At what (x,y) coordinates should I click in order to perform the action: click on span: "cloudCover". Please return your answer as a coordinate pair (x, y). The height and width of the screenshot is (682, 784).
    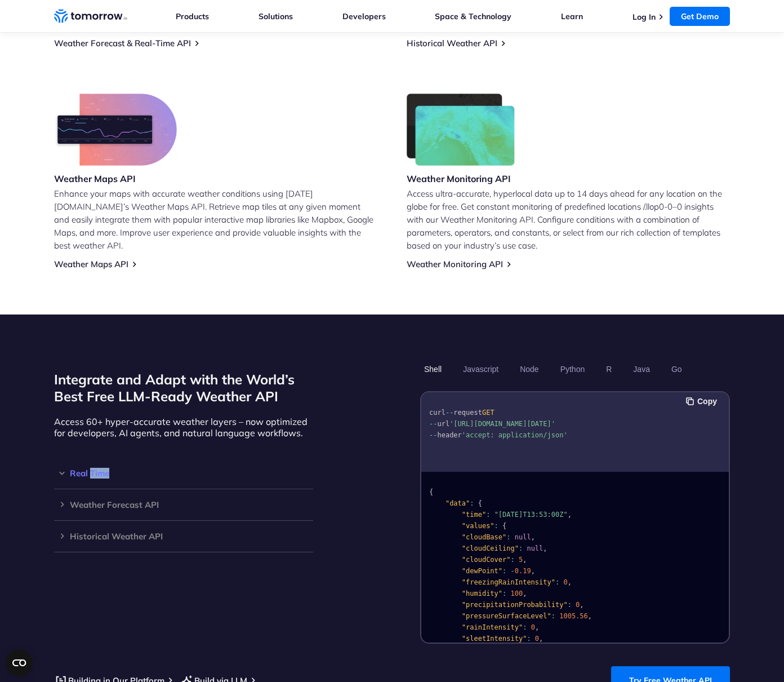
    Looking at the image, I should click on (486, 560).